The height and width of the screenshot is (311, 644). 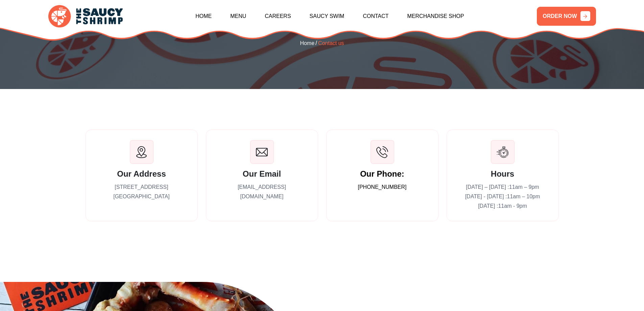 I want to click on a: Saucy Swim, so click(x=327, y=16).